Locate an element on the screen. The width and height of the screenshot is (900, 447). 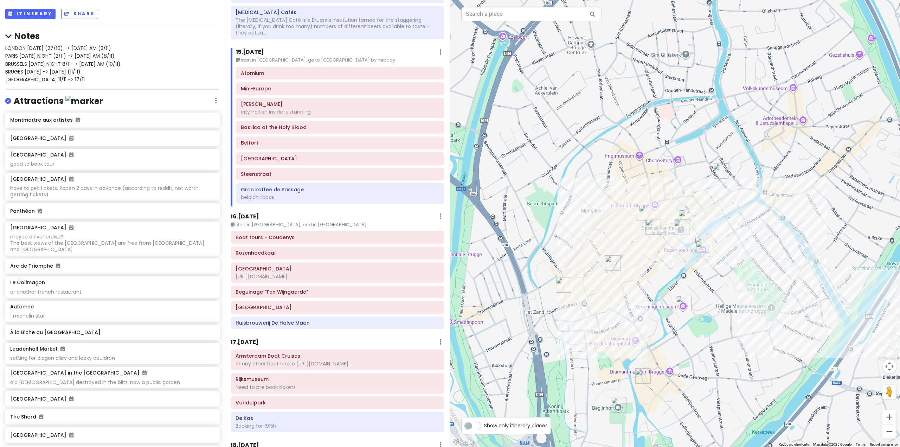
h6: De Kas is located at coordinates (337, 418).